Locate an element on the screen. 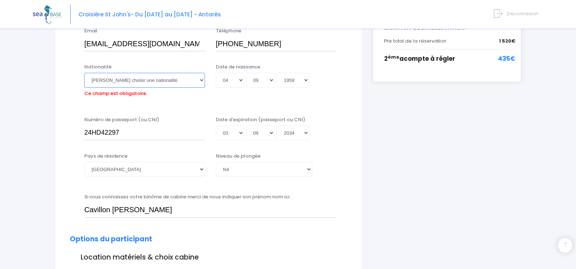  label: Téléphone is located at coordinates (229, 31).